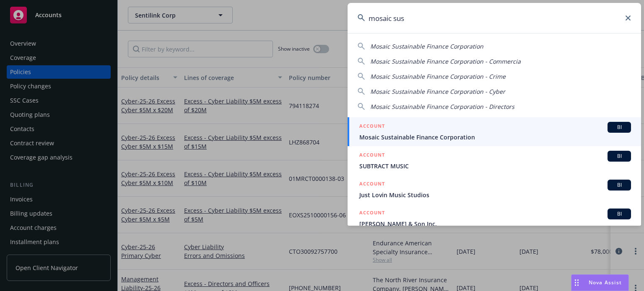  What do you see at coordinates (606, 283) in the screenshot?
I see `span: Nova Assist` at bounding box center [606, 283].